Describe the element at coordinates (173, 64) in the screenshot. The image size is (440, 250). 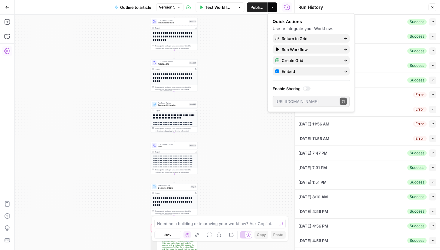
I see `span: Article edits` at that location.